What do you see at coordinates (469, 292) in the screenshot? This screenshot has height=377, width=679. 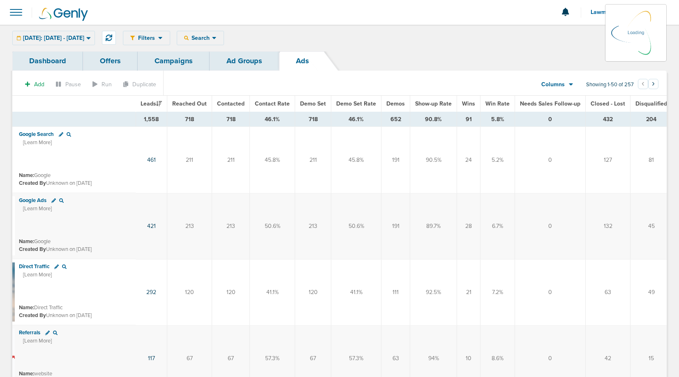 I see `td: 21` at bounding box center [469, 292].